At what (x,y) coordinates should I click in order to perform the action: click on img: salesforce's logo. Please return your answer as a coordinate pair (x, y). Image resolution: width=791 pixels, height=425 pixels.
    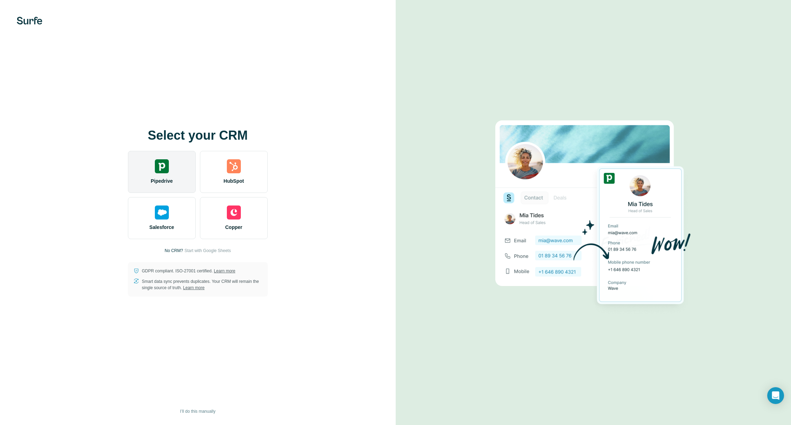
    Looking at the image, I should click on (162, 212).